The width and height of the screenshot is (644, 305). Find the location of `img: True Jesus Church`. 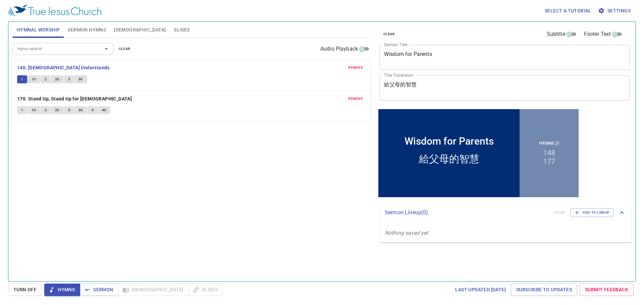

img: True Jesus Church is located at coordinates (55, 11).